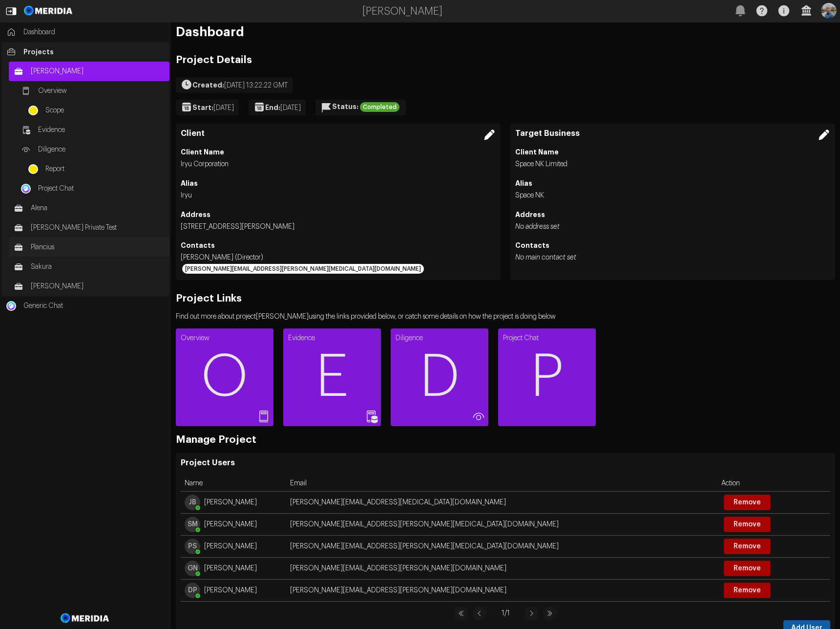  I want to click on span: P, so click(546, 378).